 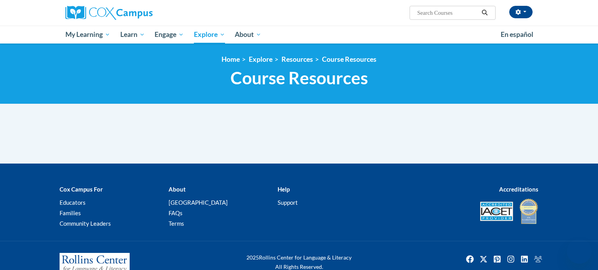 What do you see at coordinates (448, 13) in the screenshot?
I see `input: Search Courses` at bounding box center [448, 13].